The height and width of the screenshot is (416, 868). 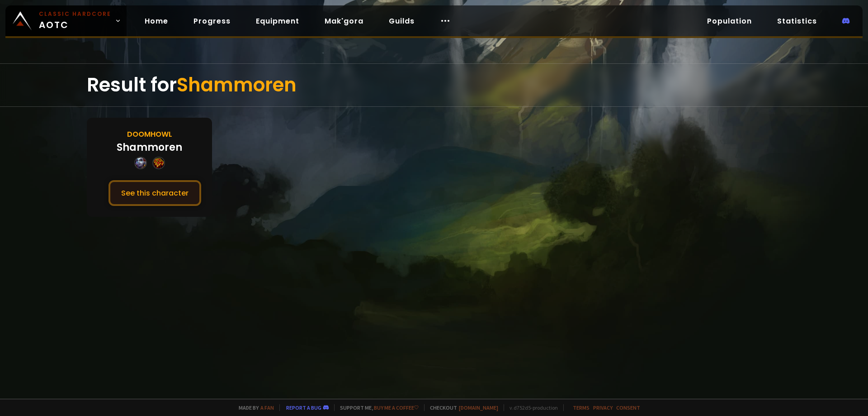 I want to click on a: a fan, so click(x=267, y=408).